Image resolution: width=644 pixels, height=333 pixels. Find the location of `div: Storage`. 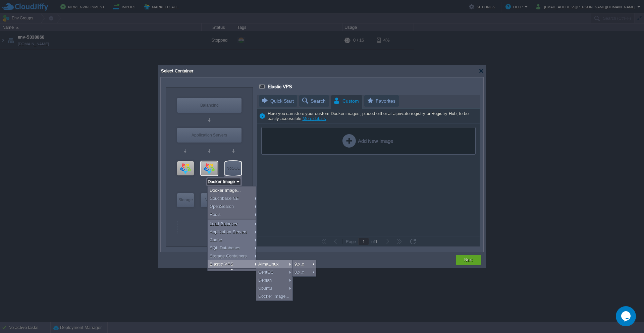

div: Storage is located at coordinates (186, 200).